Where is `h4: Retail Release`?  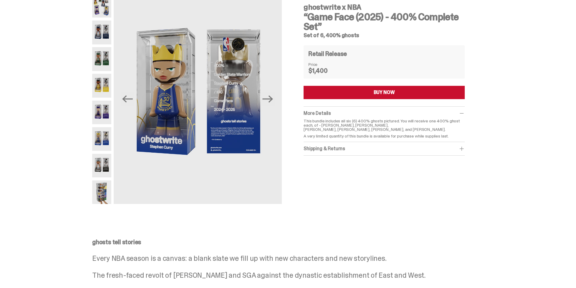 h4: Retail Release is located at coordinates (327, 54).